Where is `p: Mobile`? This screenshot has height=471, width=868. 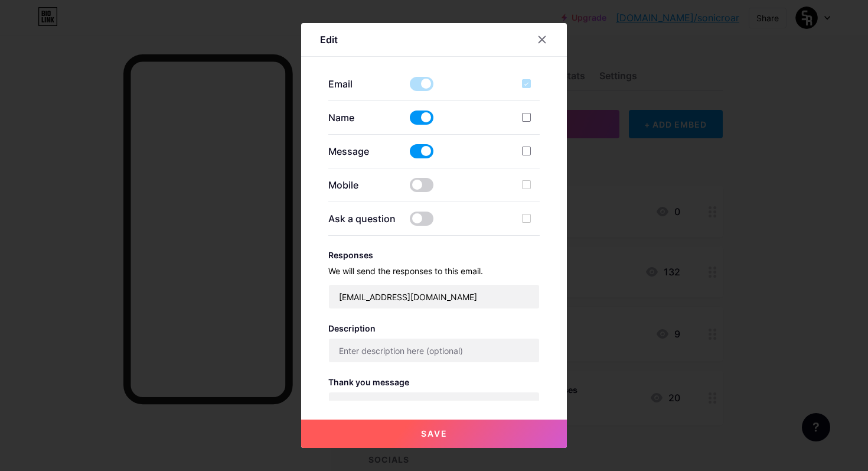
p: Mobile is located at coordinates (364, 185).